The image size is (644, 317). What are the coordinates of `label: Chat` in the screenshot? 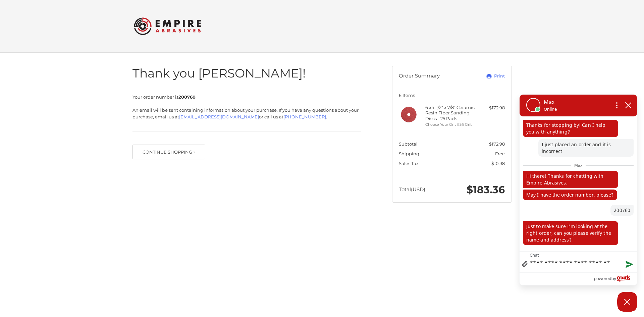 It's located at (534, 255).